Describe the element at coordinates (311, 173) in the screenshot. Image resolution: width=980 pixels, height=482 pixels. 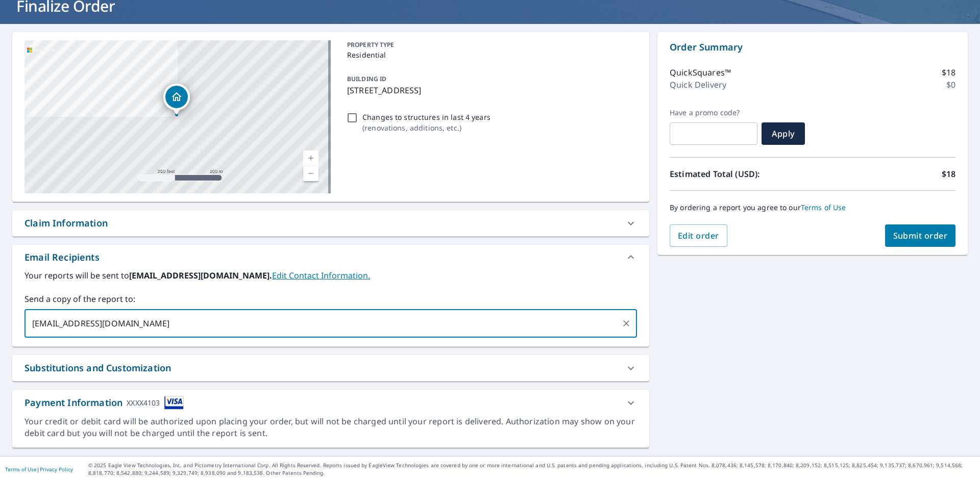
I see `a: Current Level 17, Zoom Out` at that location.